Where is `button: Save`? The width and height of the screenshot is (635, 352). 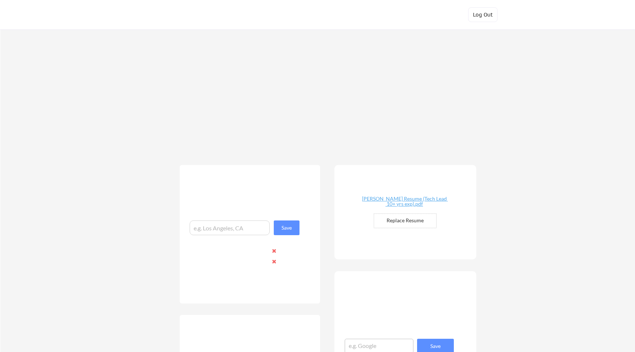
button: Save is located at coordinates (287, 228).